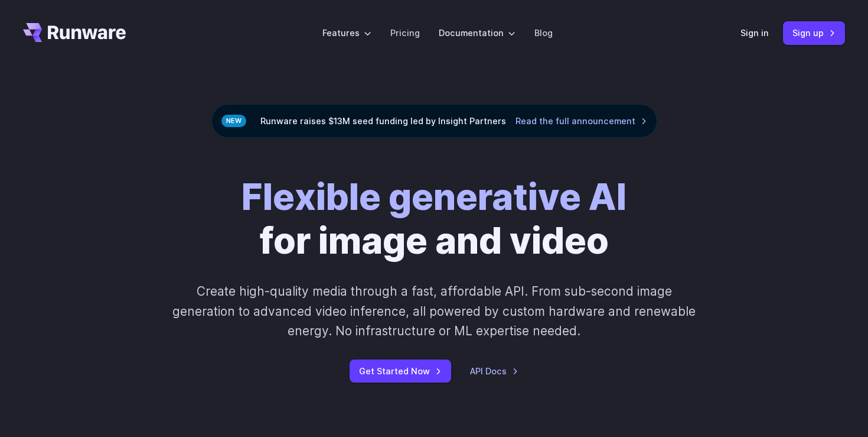 This screenshot has width=868, height=437. What do you see at coordinates (434, 121) in the screenshot?
I see `div: Runware raises $13M seed funding led by Insight Partners` at bounding box center [434, 121].